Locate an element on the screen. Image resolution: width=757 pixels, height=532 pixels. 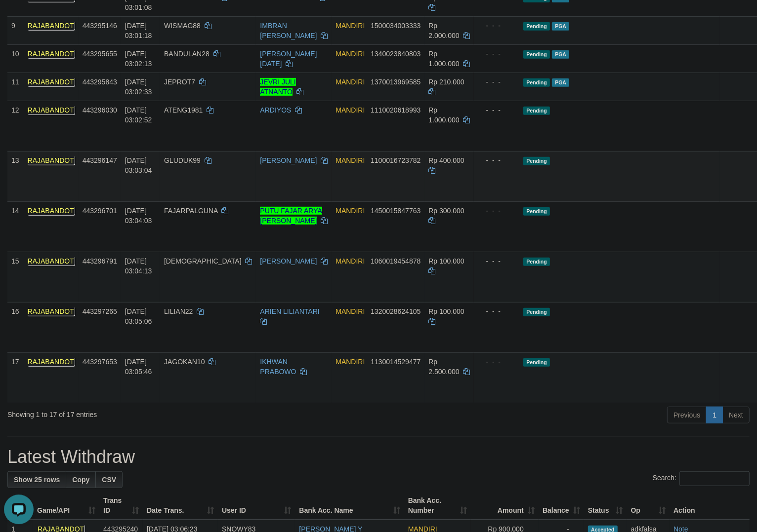
a: Show 25 rows is located at coordinates (37, 480).